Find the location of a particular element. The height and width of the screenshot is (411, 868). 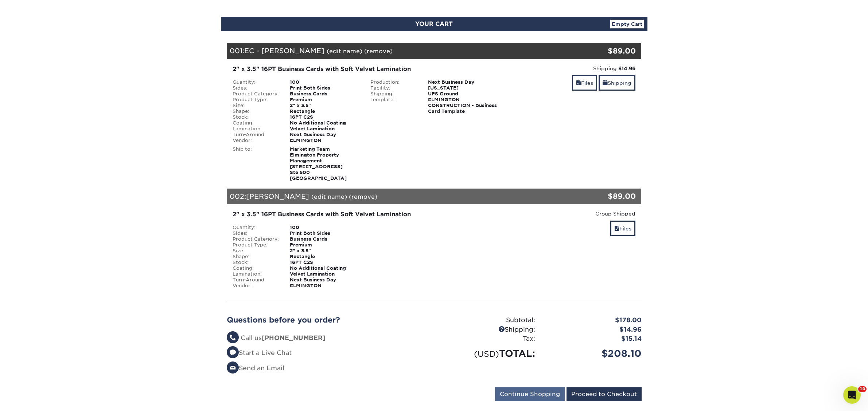

div: Template: is located at coordinates (394, 106).